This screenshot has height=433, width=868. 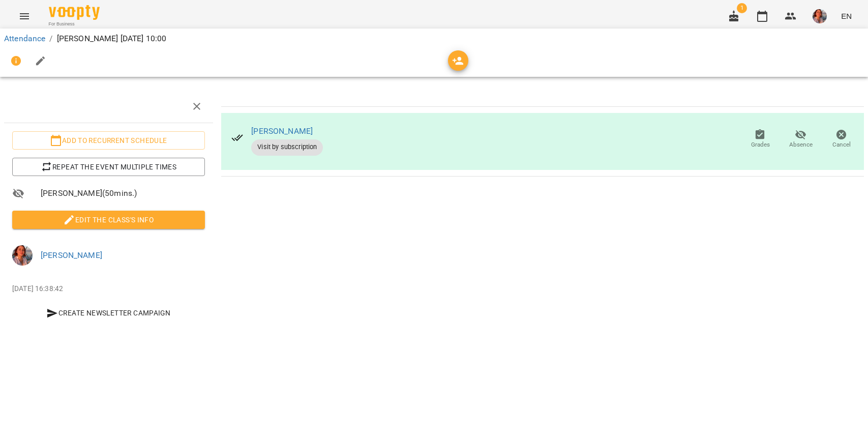 I want to click on button: Edit the class's Info, so click(x=109, y=220).